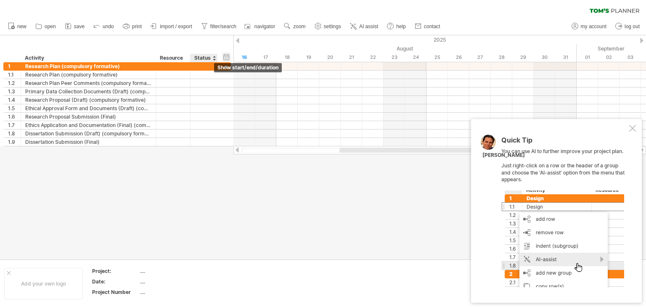  I want to click on div: Saturday, 30 August 2025, so click(544, 57).